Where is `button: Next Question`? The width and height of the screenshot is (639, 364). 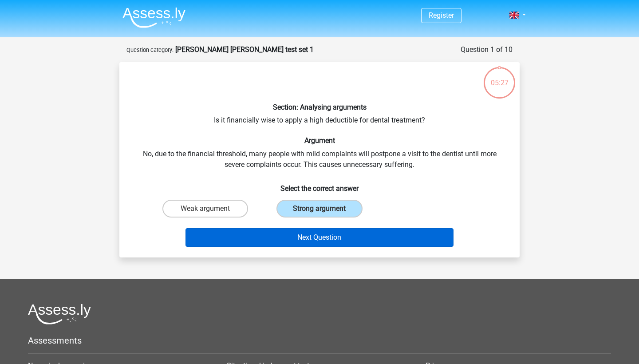 button: Next Question is located at coordinates (319, 237).